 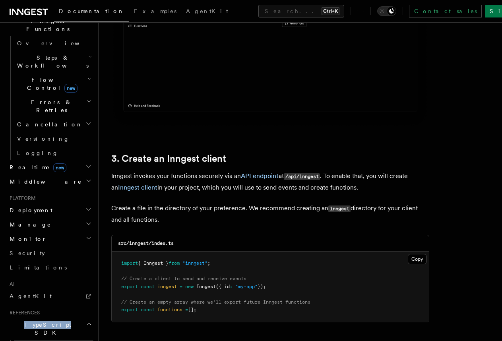 I want to click on span: Steps & Workflows, so click(x=51, y=62).